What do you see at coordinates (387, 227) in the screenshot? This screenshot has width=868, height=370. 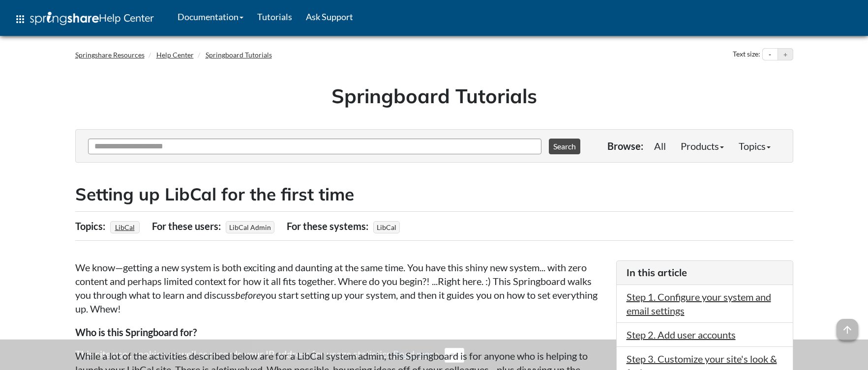 I see `span: LibCal` at bounding box center [387, 227].